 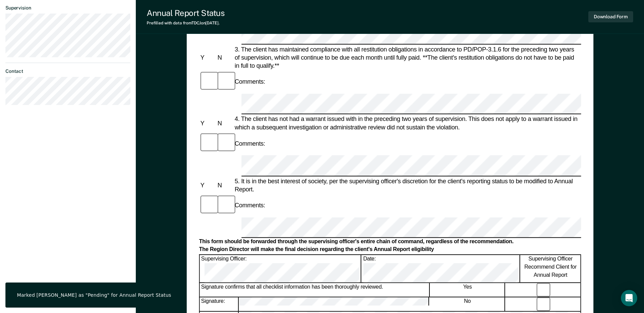 I want to click on div: Signature:, so click(x=219, y=304).